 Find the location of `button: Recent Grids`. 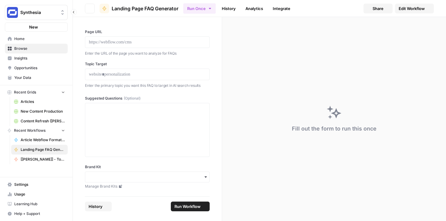

button: Recent Grids is located at coordinates (36, 92).